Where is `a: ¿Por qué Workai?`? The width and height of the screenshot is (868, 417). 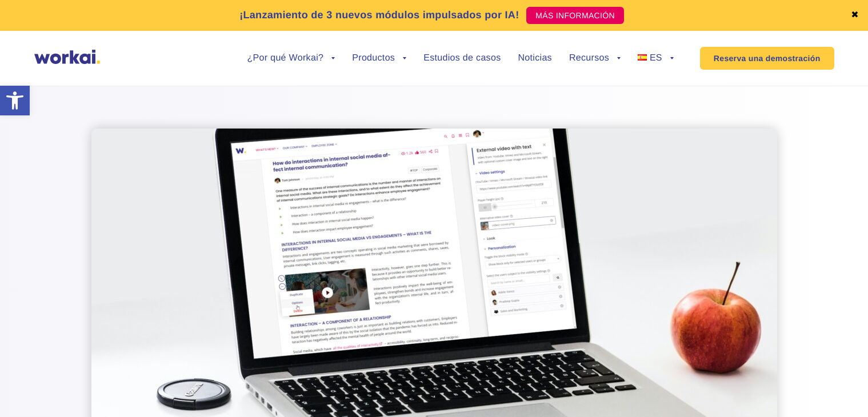
a: ¿Por qué Workai? is located at coordinates (291, 58).